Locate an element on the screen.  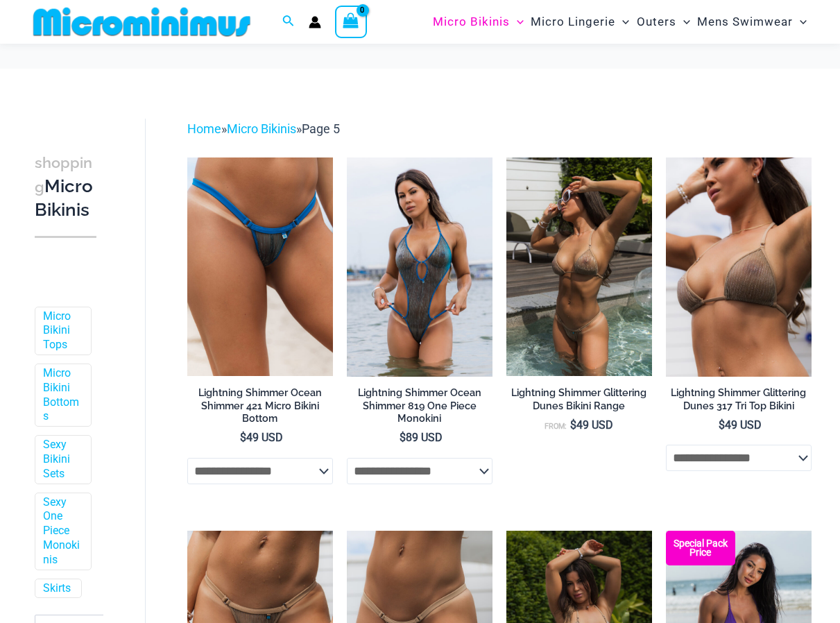
a: Mens SwimwearMenu ToggleMenu Toggle is located at coordinates (751, 21).